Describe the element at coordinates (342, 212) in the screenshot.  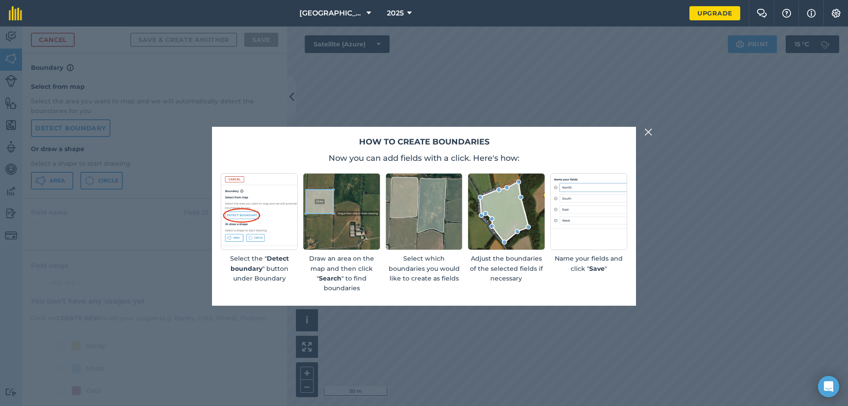
I see `img: Screenshot of an rectangular area drawn on a map` at that location.